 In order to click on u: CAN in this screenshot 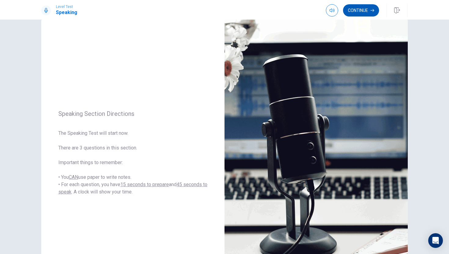, I will do `click(73, 177)`.